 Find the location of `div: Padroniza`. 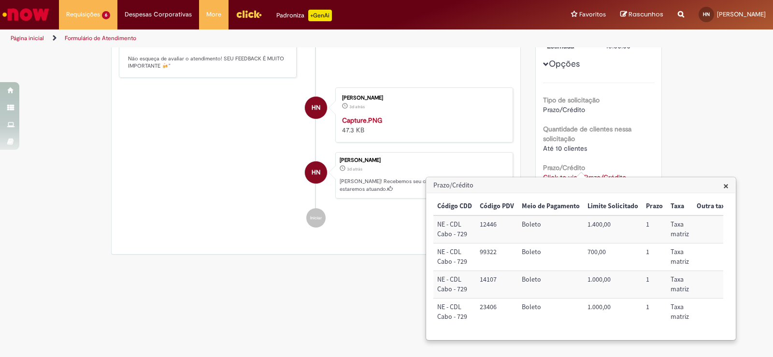

div: Padroniza is located at coordinates (304, 15).